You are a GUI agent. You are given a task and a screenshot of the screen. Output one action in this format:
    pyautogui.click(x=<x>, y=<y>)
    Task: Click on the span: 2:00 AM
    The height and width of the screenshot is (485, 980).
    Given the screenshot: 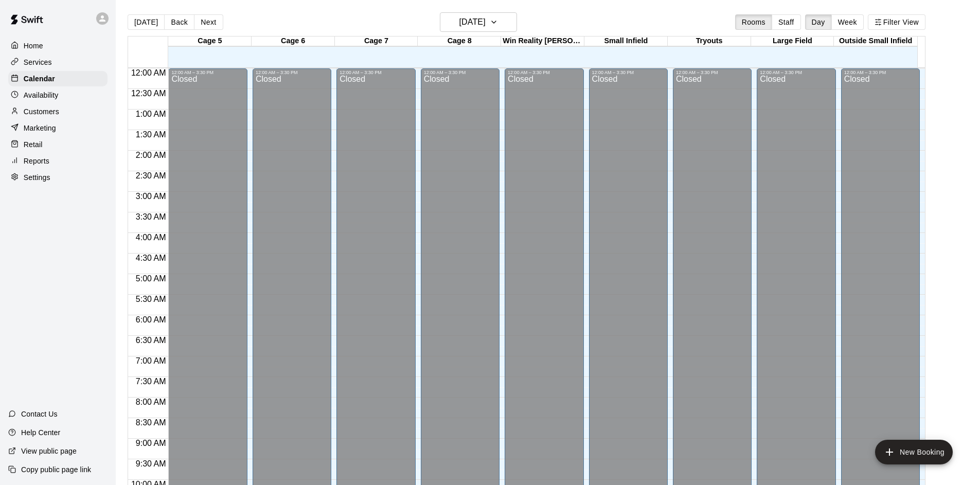 What is the action you would take?
    pyautogui.click(x=151, y=155)
    